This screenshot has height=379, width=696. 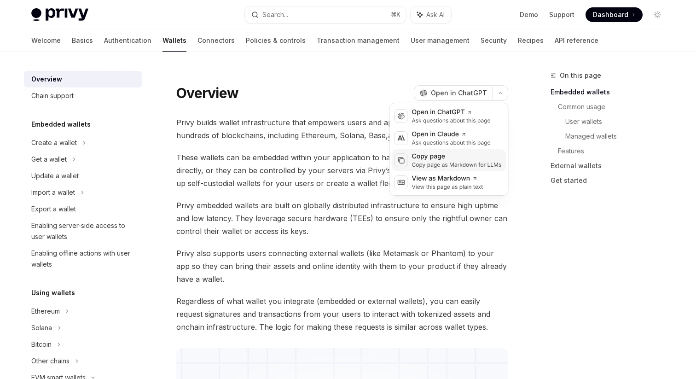 I want to click on a: Welcome, so click(x=46, y=41).